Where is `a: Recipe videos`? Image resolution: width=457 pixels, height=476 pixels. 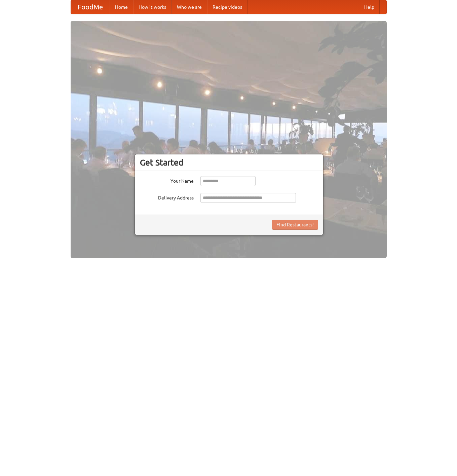 a: Recipe videos is located at coordinates (227, 7).